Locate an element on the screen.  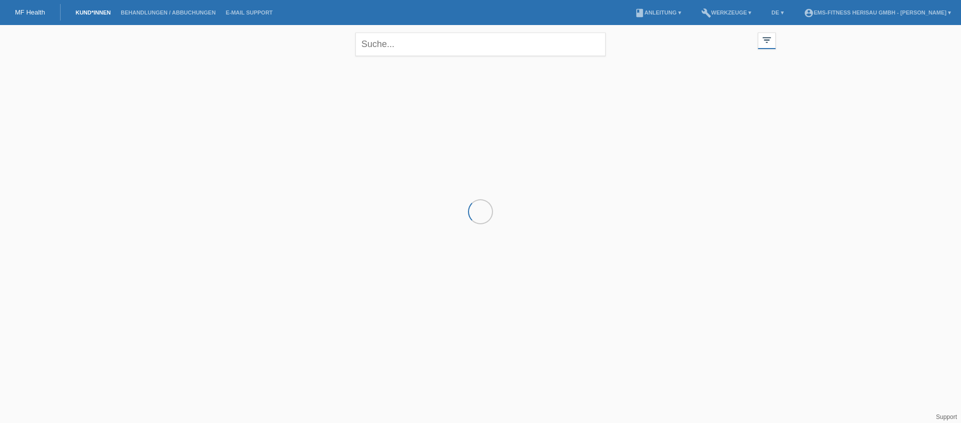
i: build is located at coordinates (706, 13).